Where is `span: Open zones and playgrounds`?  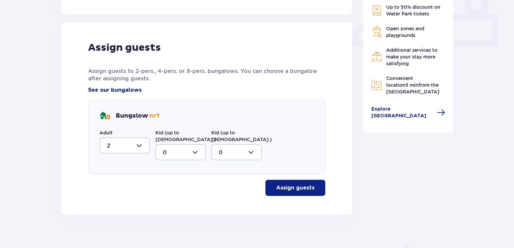
span: Open zones and playgrounds is located at coordinates (405, 32).